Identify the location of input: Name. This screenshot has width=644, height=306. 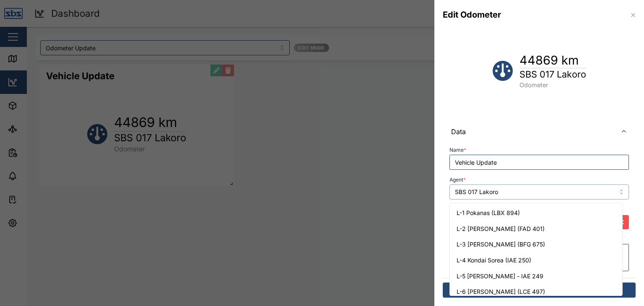
(539, 162).